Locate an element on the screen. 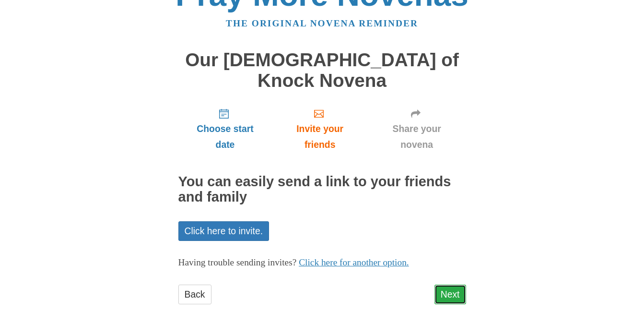  span: Choose start date is located at coordinates (225, 137).